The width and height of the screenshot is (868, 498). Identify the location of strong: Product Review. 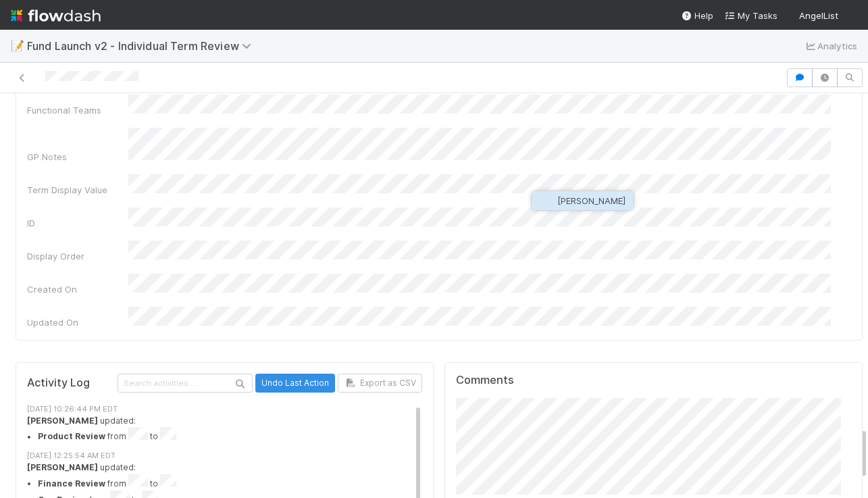
(72, 436).